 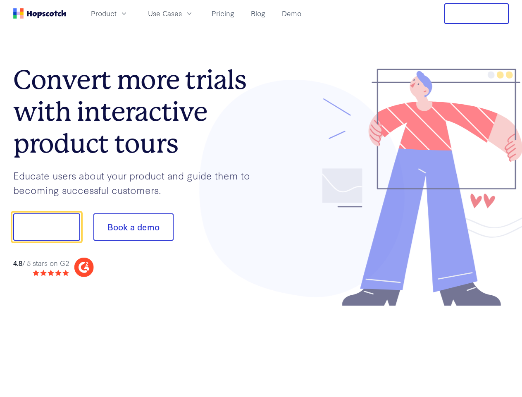 What do you see at coordinates (258, 13) in the screenshot?
I see `a: Blog` at bounding box center [258, 13].